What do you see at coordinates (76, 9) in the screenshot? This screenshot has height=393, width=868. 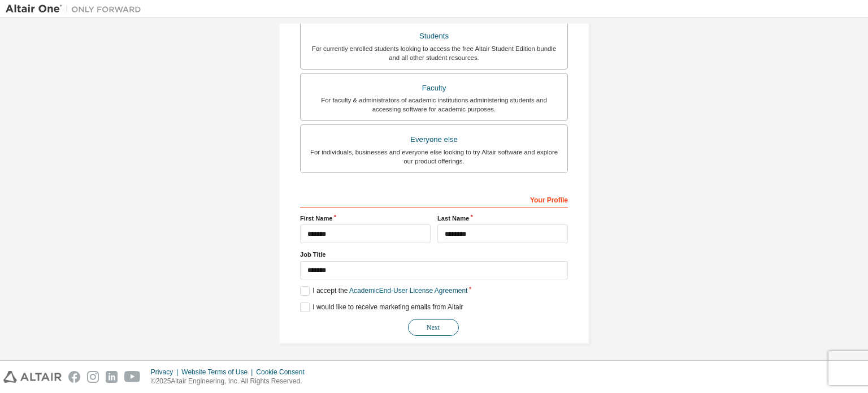 I see `img: Altair One` at bounding box center [76, 9].